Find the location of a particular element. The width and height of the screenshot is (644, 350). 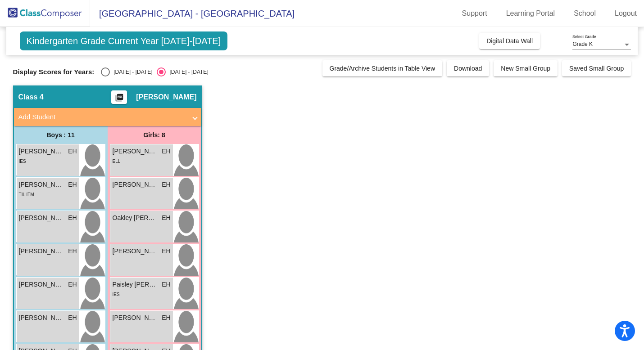

span: ELL is located at coordinates (117, 161).